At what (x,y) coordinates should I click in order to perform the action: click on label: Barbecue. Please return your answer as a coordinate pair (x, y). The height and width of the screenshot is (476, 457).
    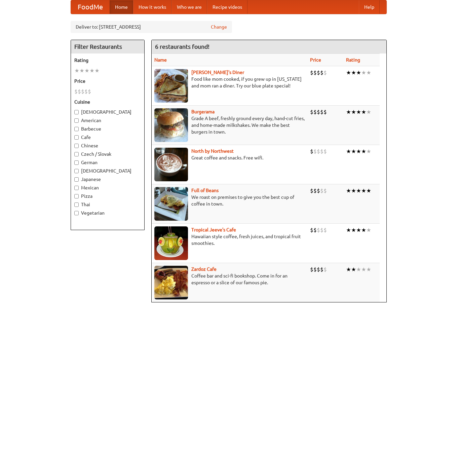
    Looking at the image, I should click on (107, 129).